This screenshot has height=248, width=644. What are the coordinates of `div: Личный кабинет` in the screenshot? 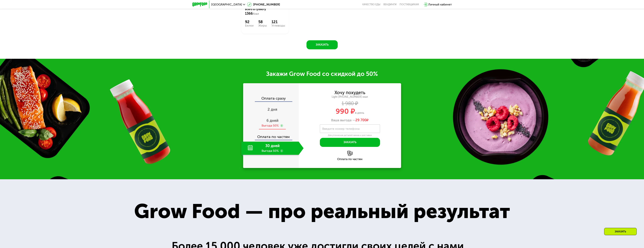 It's located at (440, 4).